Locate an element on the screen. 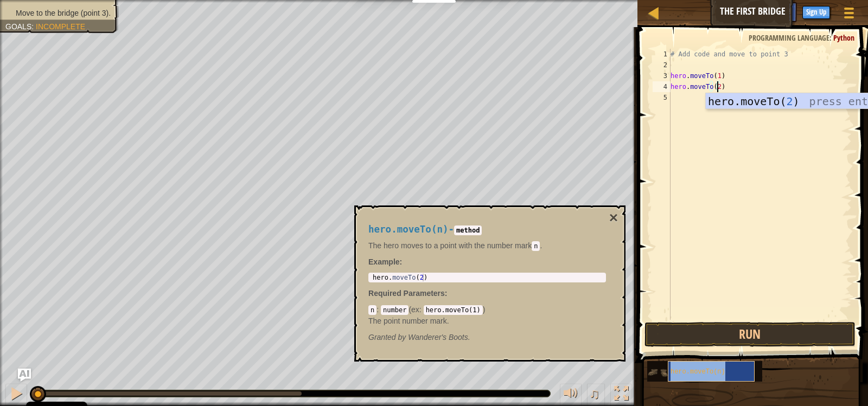 The image size is (868, 406). em: Wanderer's Boots. is located at coordinates (419, 337).